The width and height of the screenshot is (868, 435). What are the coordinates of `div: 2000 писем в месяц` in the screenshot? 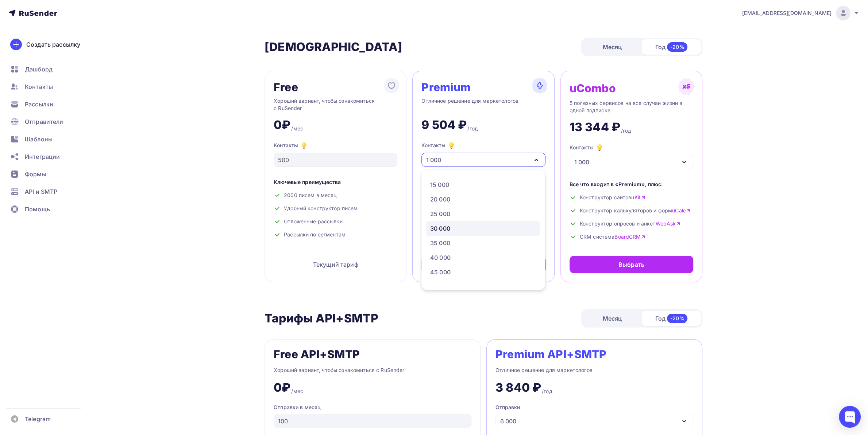 It's located at (335, 195).